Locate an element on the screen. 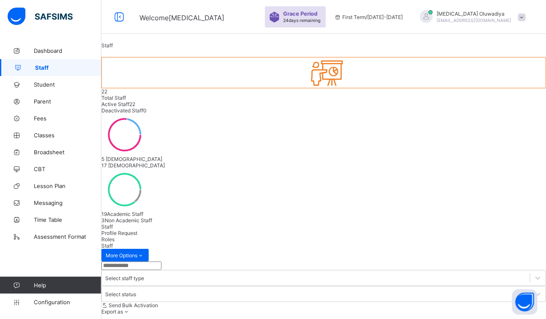 This screenshot has width=546, height=319. span: CBT is located at coordinates (68, 169).